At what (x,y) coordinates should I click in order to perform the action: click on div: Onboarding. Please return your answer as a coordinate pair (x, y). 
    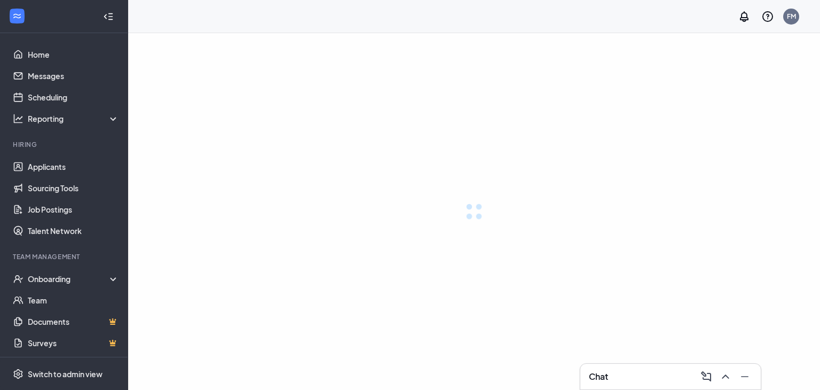
    Looking at the image, I should click on (74, 279).